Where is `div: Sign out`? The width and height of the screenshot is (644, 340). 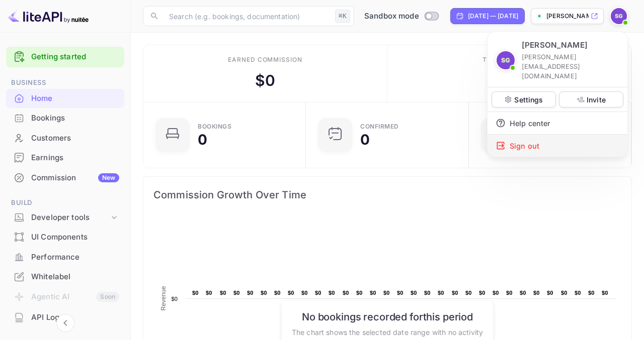
div: Sign out is located at coordinates (557, 146).